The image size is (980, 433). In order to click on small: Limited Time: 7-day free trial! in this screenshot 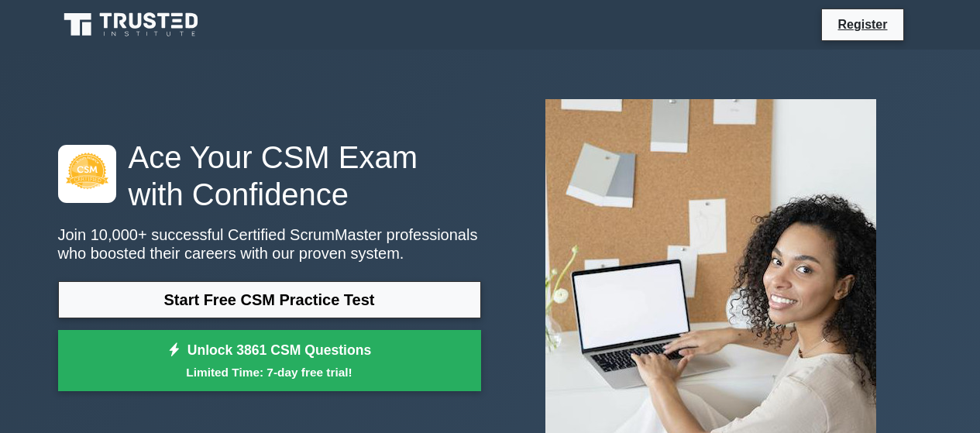, I will do `click(269, 372)`.